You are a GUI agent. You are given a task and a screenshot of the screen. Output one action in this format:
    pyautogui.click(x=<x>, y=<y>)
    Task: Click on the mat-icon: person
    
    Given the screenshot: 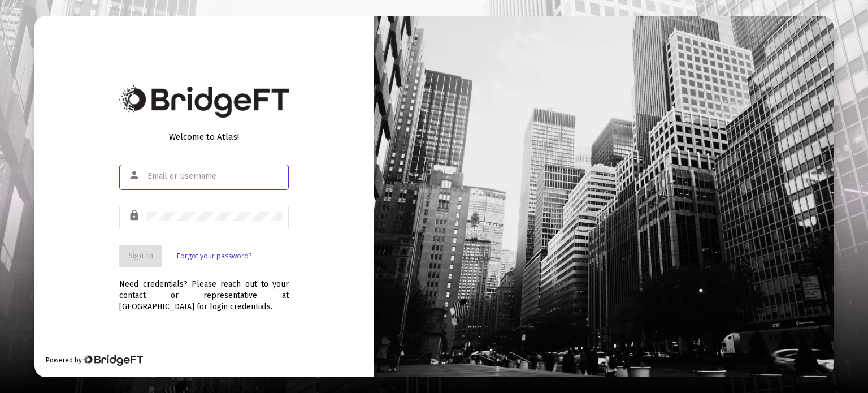 What is the action you would take?
    pyautogui.click(x=135, y=175)
    